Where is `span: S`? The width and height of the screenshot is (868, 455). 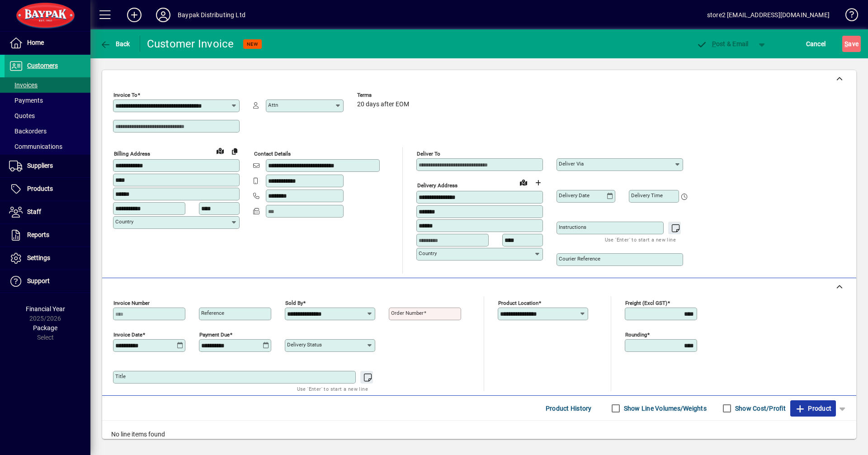 span: S is located at coordinates (846, 44).